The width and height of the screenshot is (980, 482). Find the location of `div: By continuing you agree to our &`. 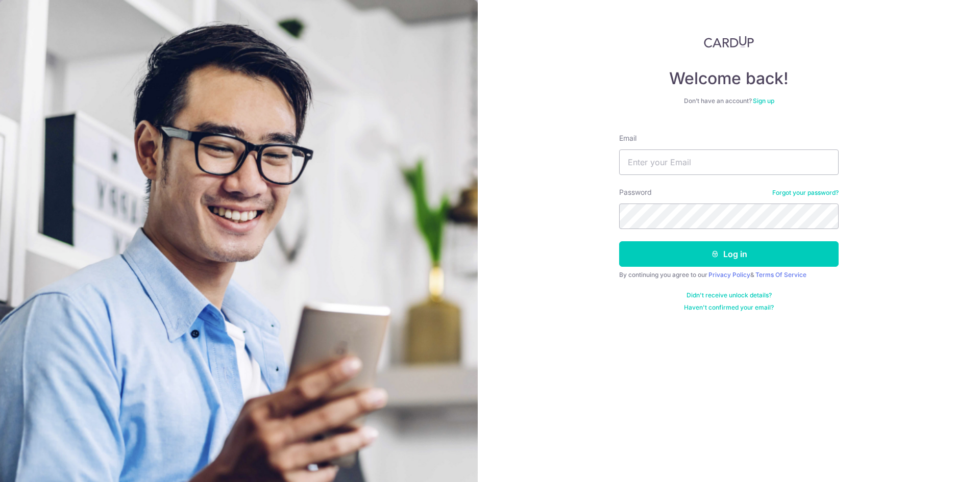

div: By continuing you agree to our & is located at coordinates (729, 275).